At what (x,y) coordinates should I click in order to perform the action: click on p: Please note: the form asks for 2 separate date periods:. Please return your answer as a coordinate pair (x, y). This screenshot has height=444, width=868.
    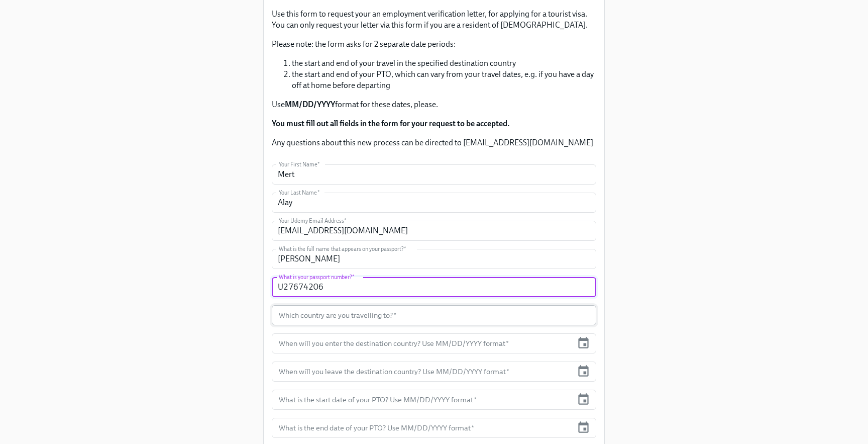
    Looking at the image, I should click on (434, 44).